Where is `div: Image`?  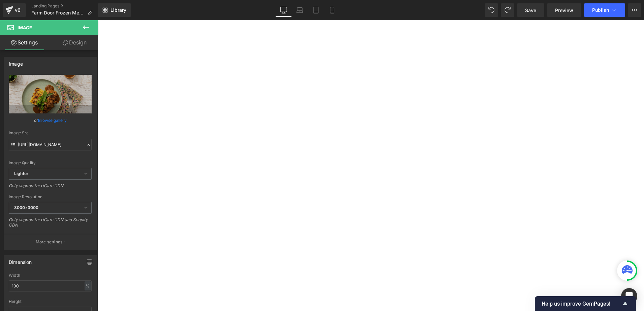 div: Image is located at coordinates (16, 62).